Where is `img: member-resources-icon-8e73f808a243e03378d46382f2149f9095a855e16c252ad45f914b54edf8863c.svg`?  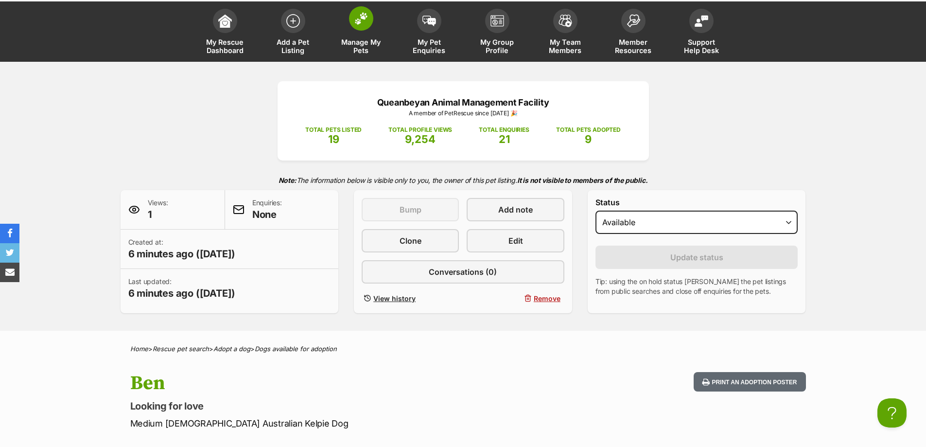
img: member-resources-icon-8e73f808a243e03378d46382f2149f9095a855e16c252ad45f914b54edf8863c.svg is located at coordinates (633, 20).